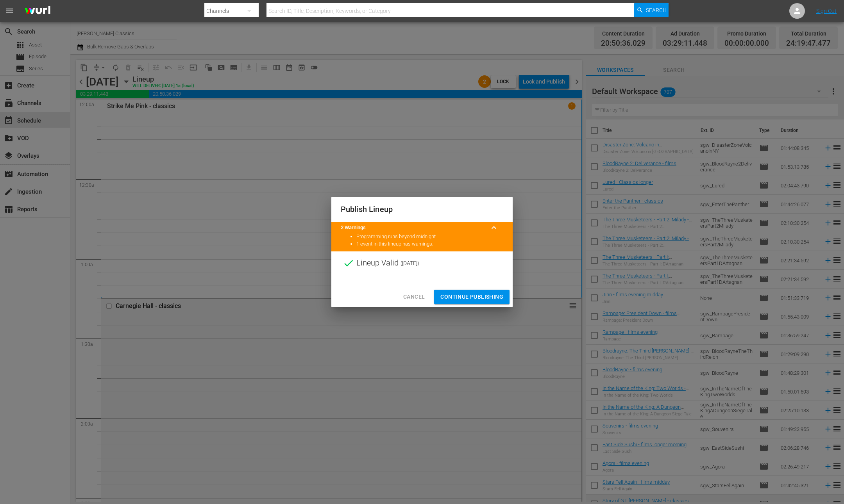 Image resolution: width=844 pixels, height=504 pixels. I want to click on title: 2 Warnings, so click(413, 228).